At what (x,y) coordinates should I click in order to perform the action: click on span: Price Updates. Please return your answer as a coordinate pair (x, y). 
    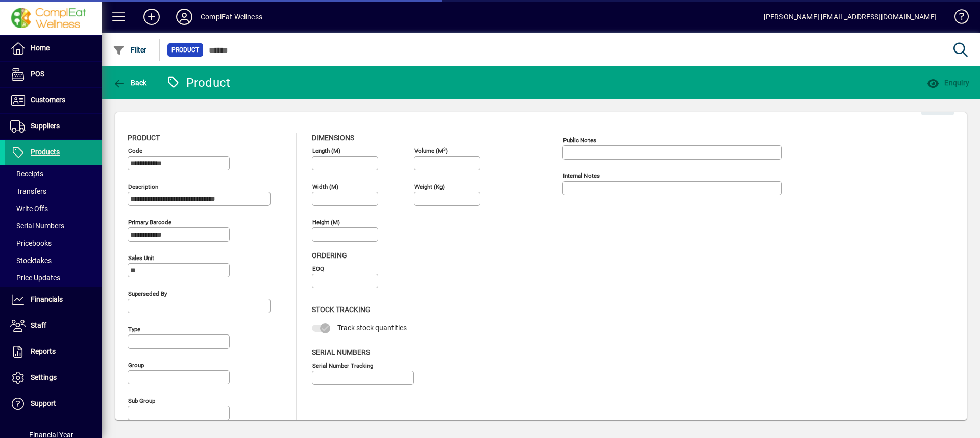
    Looking at the image, I should click on (36, 278).